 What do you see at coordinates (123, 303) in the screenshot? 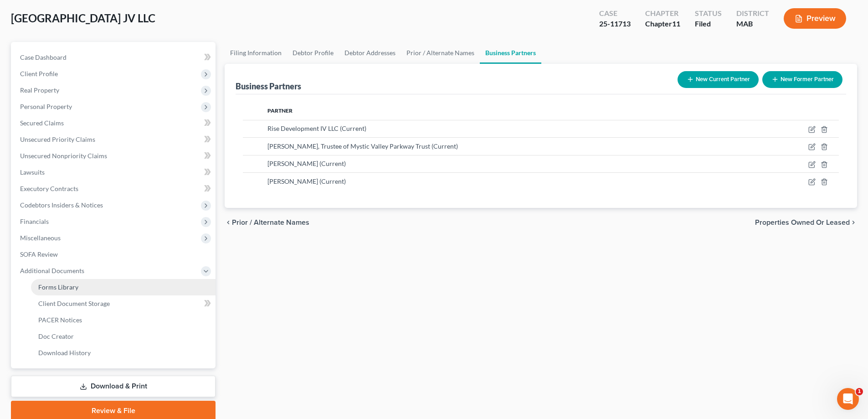
I see `a: Client Document Storage` at bounding box center [123, 303].